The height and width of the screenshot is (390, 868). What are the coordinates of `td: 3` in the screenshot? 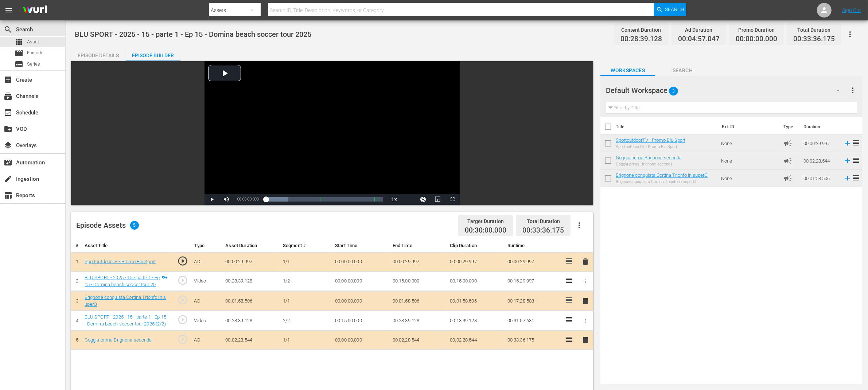 It's located at (76, 302).